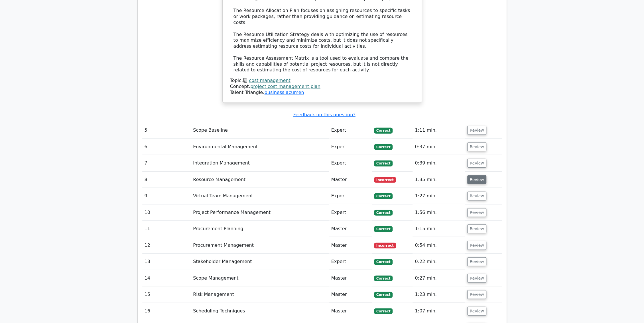  Describe the element at coordinates (438, 294) in the screenshot. I see `td: 1:23 min.` at that location.